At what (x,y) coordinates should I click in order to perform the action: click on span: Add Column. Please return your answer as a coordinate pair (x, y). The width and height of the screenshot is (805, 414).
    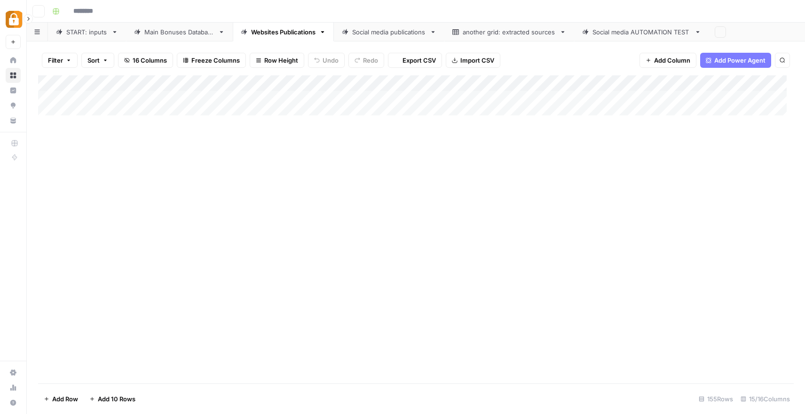
    Looking at the image, I should click on (672, 60).